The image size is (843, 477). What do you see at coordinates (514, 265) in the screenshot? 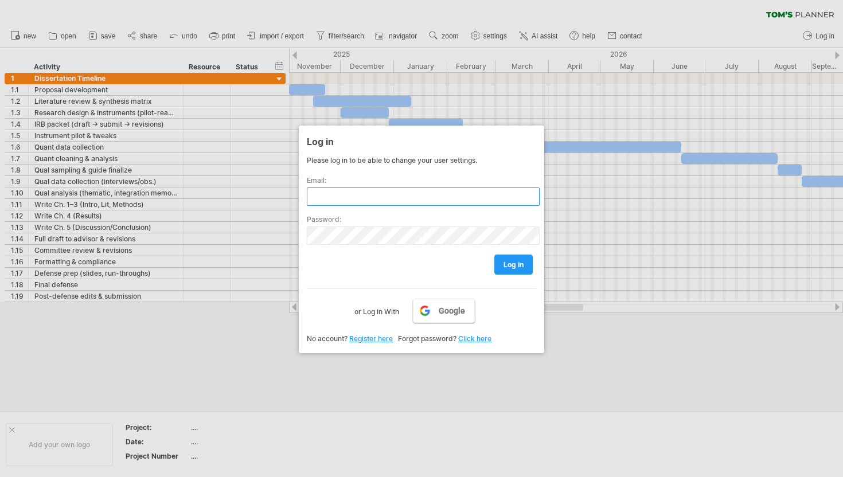
I see `a: log in` at bounding box center [514, 265].